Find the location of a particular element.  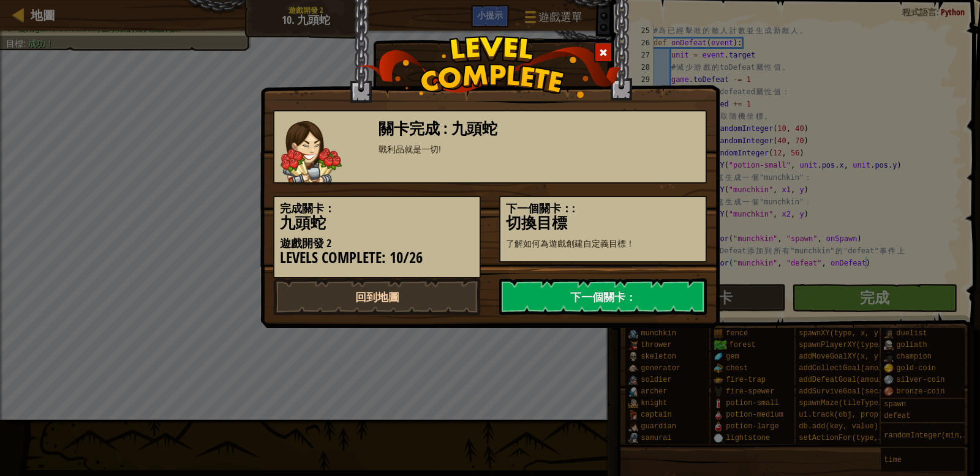

p: 了解如何為遊戲創建自定義目標！ is located at coordinates (603, 243).